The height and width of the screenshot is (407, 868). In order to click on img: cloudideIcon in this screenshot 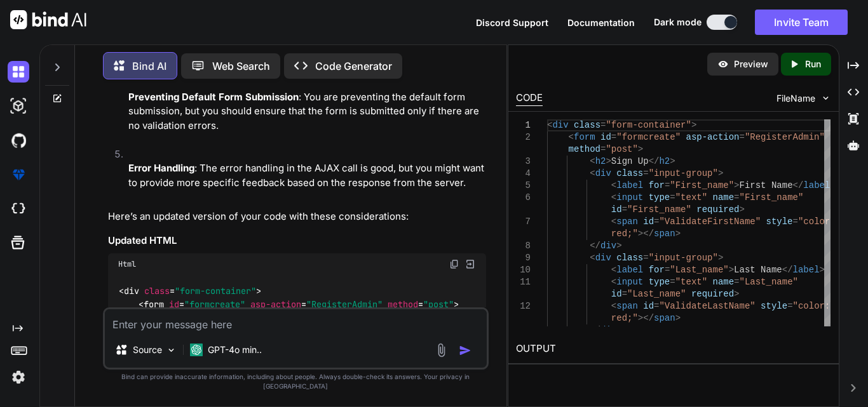, I will do `click(19, 209)`.